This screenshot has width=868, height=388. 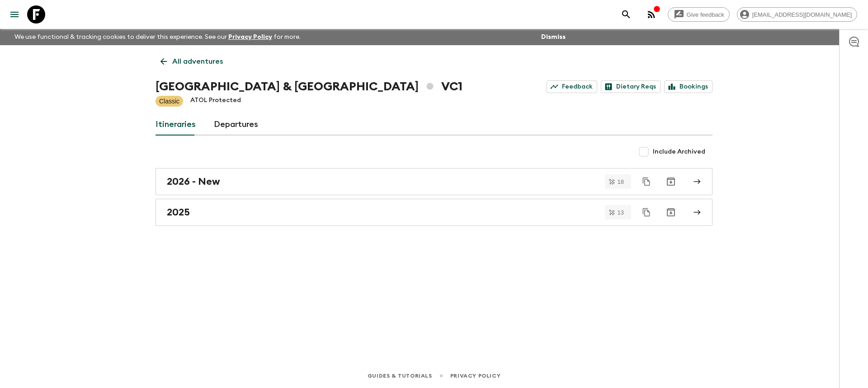 I want to click on a: Dietary Reqs, so click(x=631, y=87).